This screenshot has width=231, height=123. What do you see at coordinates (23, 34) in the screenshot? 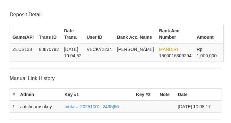
I see `th: Game/API` at bounding box center [23, 34].